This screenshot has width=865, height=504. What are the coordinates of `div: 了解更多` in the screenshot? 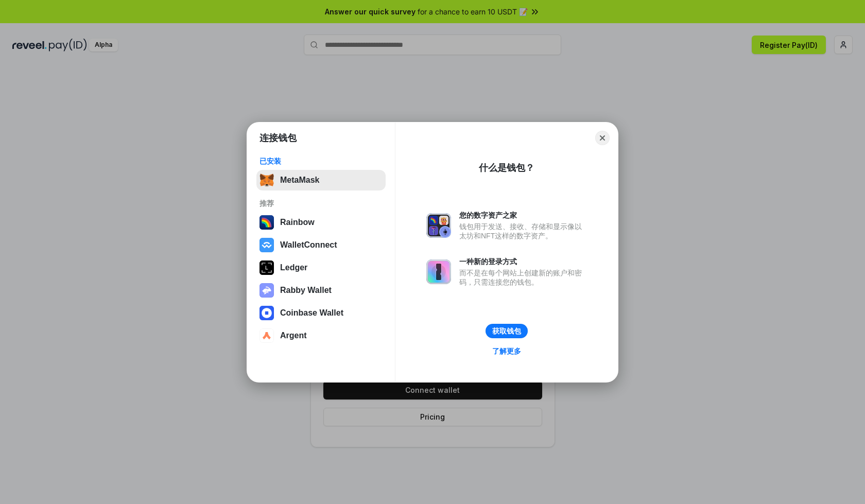 It's located at (507, 351).